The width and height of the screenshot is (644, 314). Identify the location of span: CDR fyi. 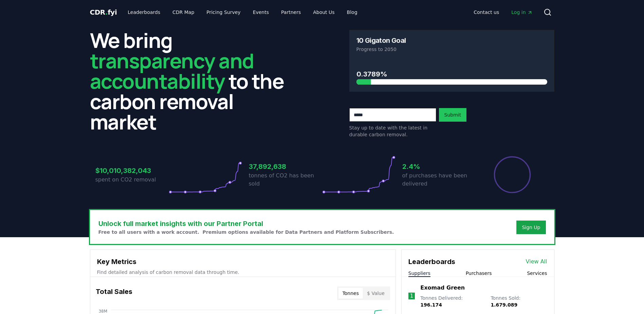
(104, 12).